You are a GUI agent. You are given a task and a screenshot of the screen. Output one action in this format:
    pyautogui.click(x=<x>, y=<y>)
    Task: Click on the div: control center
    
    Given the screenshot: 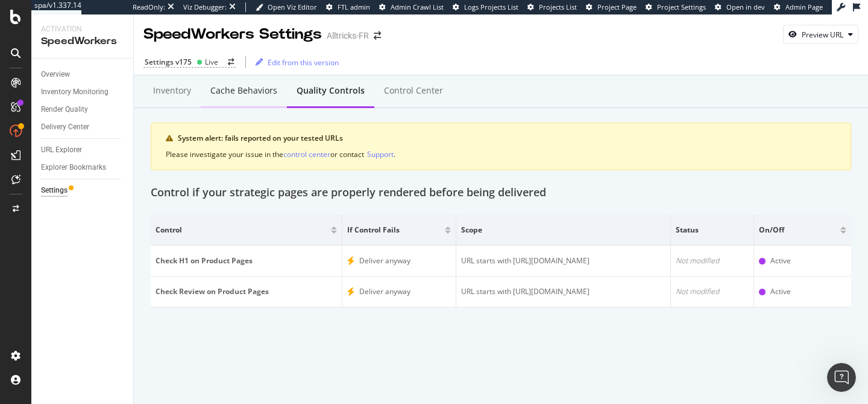 What is the action you would take?
    pyautogui.click(x=307, y=154)
    